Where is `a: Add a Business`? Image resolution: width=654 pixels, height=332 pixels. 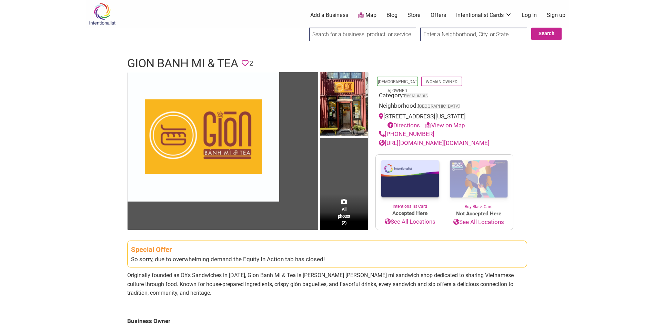 a: Add a Business is located at coordinates (329, 15).